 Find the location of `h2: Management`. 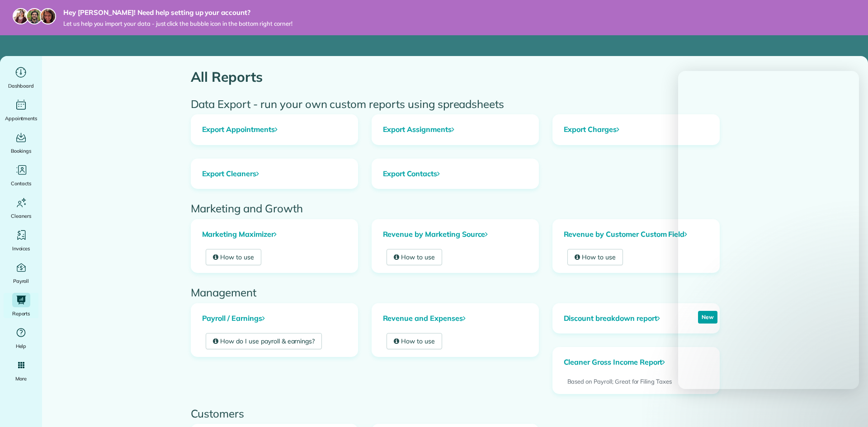

h2: Management is located at coordinates (455, 293).